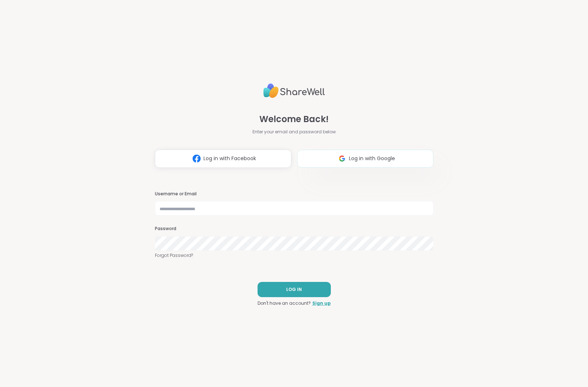 This screenshot has height=387, width=588. What do you see at coordinates (294, 91) in the screenshot?
I see `img: ShareWell Logo` at bounding box center [294, 91].